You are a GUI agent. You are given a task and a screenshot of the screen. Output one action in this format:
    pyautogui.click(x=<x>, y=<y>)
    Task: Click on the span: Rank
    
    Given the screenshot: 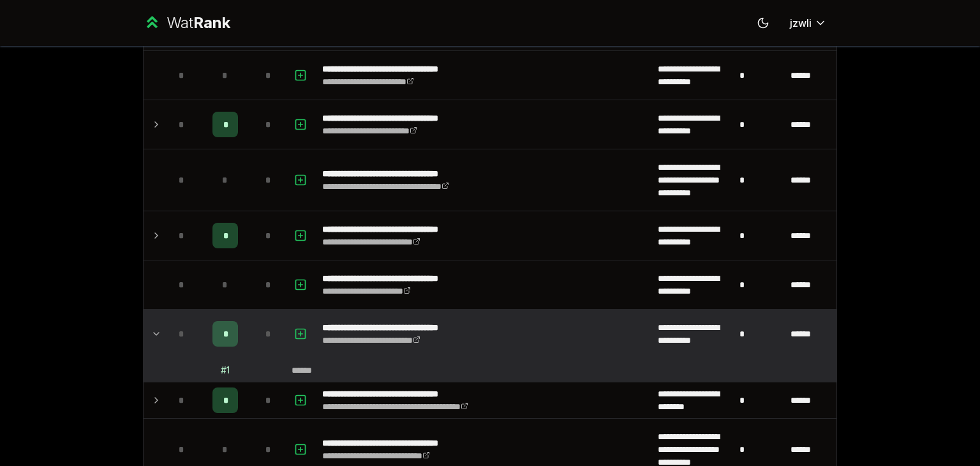 What is the action you would take?
    pyautogui.click(x=212, y=22)
    